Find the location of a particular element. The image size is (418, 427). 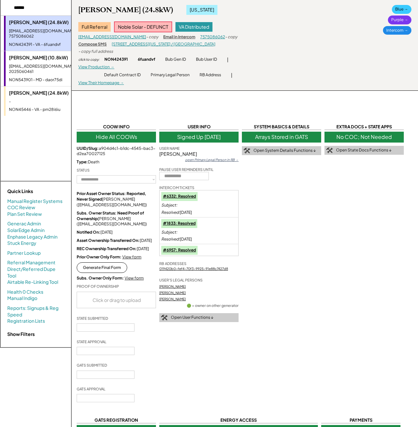

div: a904d4c1-b1dc-4545-bac3-d2ea70027125 is located at coordinates (116, 152).